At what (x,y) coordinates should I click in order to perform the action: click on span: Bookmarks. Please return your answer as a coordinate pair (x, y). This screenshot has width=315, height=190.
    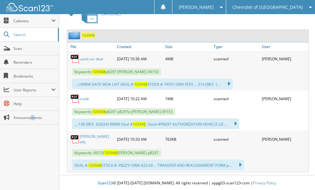
    Looking at the image, I should click on (34, 76).